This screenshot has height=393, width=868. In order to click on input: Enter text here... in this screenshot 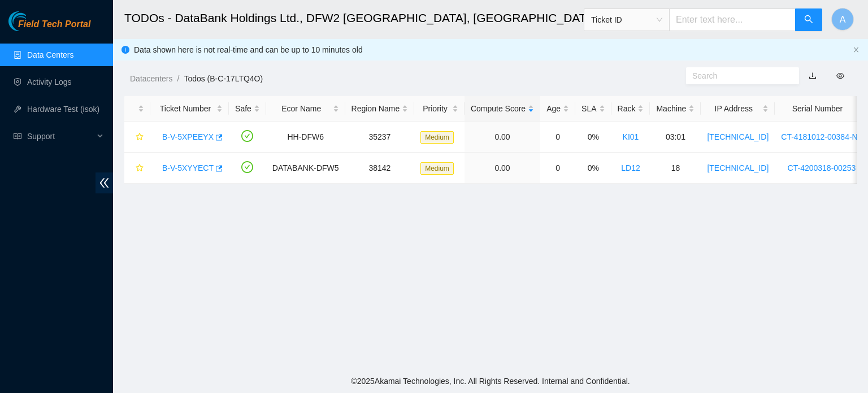, I will do `click(733, 20)`.